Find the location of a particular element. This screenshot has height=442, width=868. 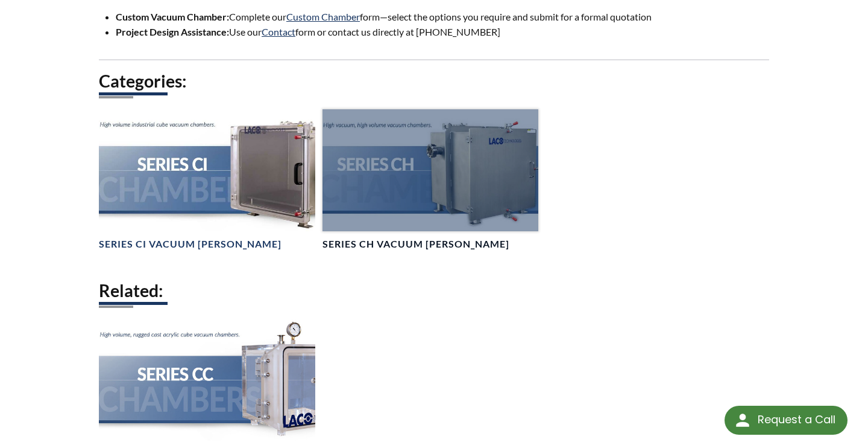

h2: Related: is located at coordinates (434, 290).